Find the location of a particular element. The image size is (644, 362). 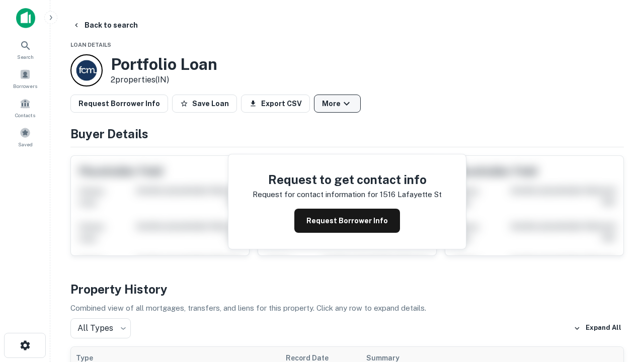

div: Saved is located at coordinates (25, 137).